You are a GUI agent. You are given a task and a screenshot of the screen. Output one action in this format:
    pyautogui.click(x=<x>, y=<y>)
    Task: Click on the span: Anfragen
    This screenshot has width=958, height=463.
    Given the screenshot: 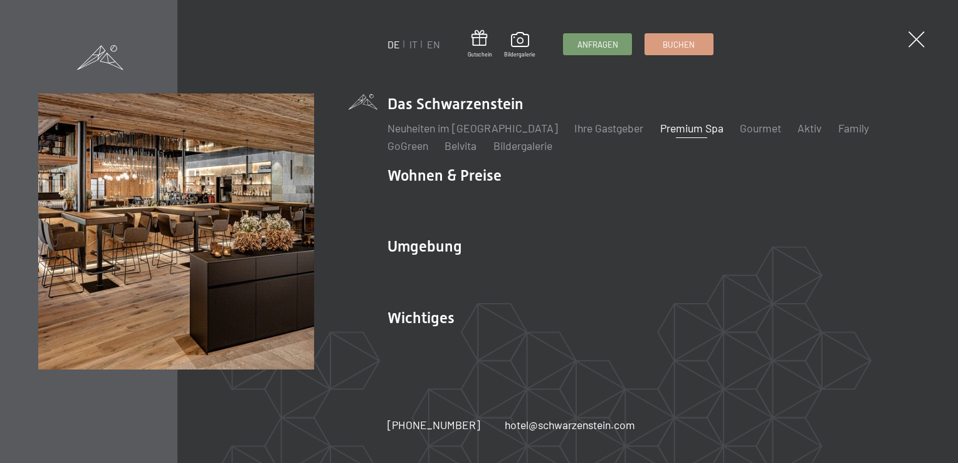 What is the action you would take?
    pyautogui.click(x=597, y=45)
    